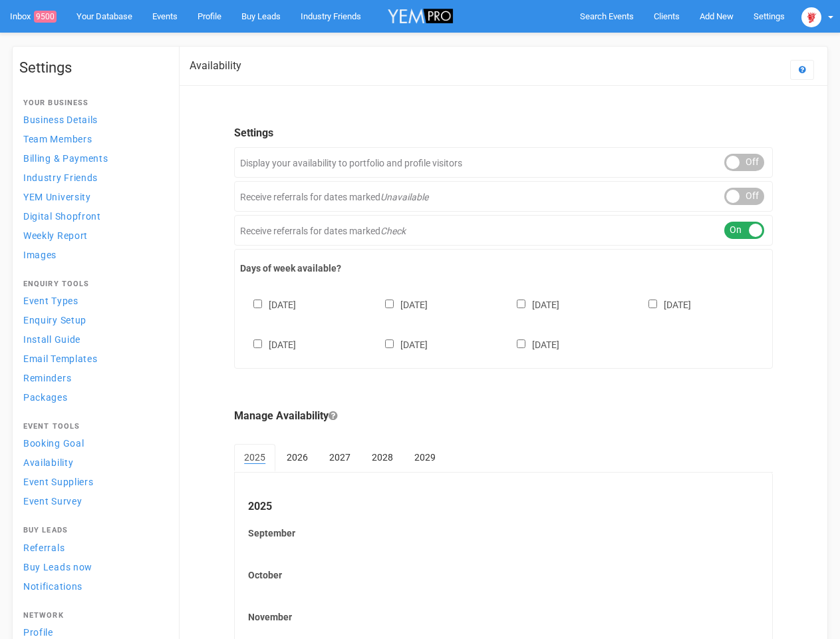  I want to click on a: Notifications, so click(92, 585).